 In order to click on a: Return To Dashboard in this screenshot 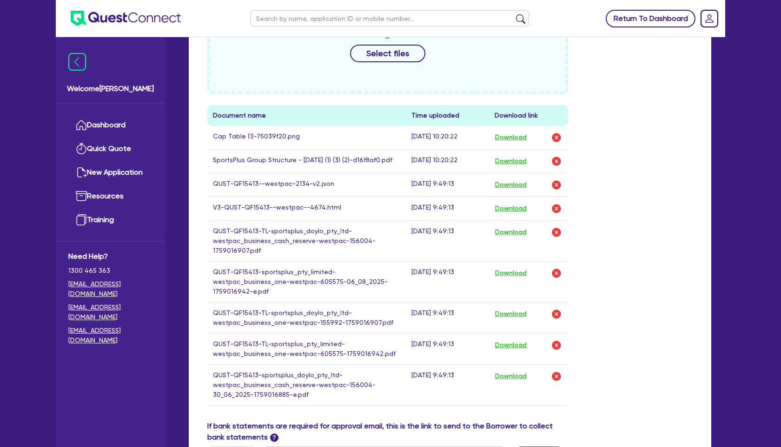, I will do `click(650, 19)`.